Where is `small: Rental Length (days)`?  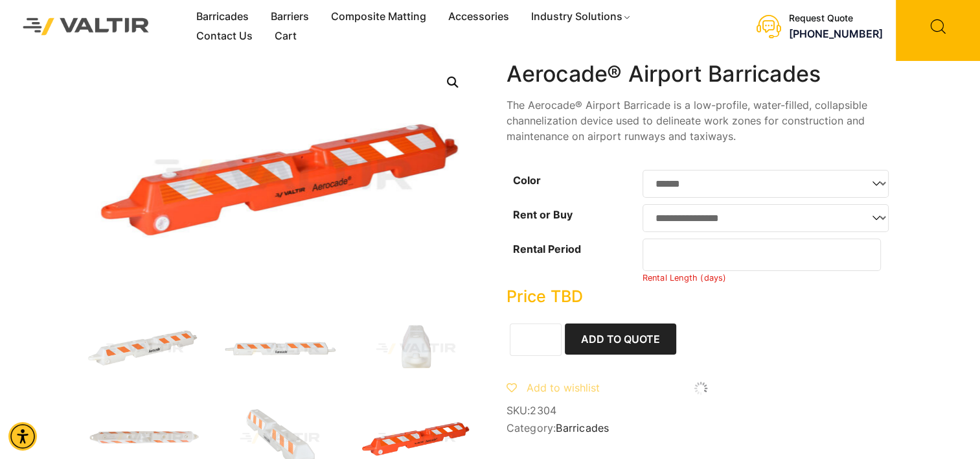
small: Rental Length (days) is located at coordinates (684, 277).